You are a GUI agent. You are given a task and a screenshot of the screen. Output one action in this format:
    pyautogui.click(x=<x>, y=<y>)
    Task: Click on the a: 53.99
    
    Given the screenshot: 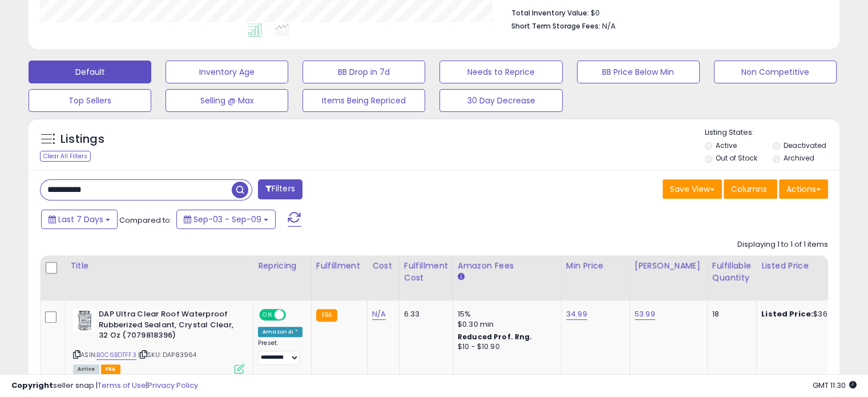 What is the action you would take?
    pyautogui.click(x=645, y=314)
    